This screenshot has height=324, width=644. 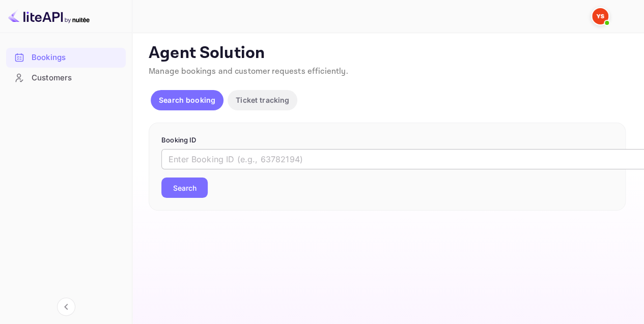 I want to click on p: Ticket tracking, so click(x=262, y=100).